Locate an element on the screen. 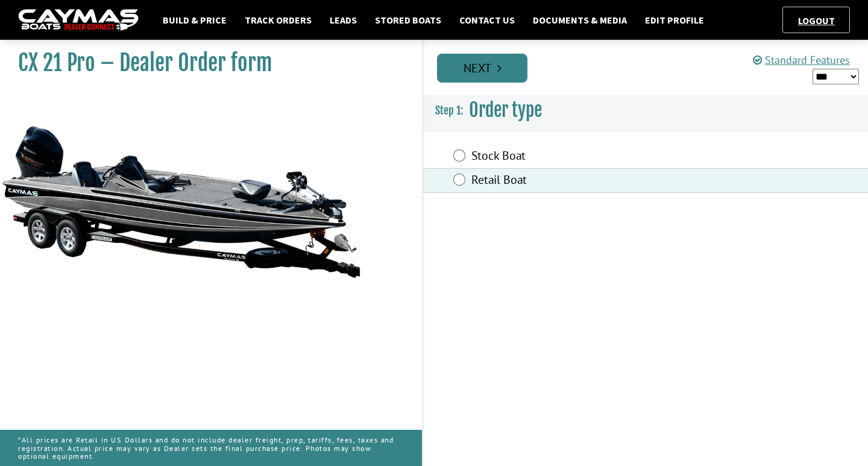  label: Stock Boat is located at coordinates (590, 157).